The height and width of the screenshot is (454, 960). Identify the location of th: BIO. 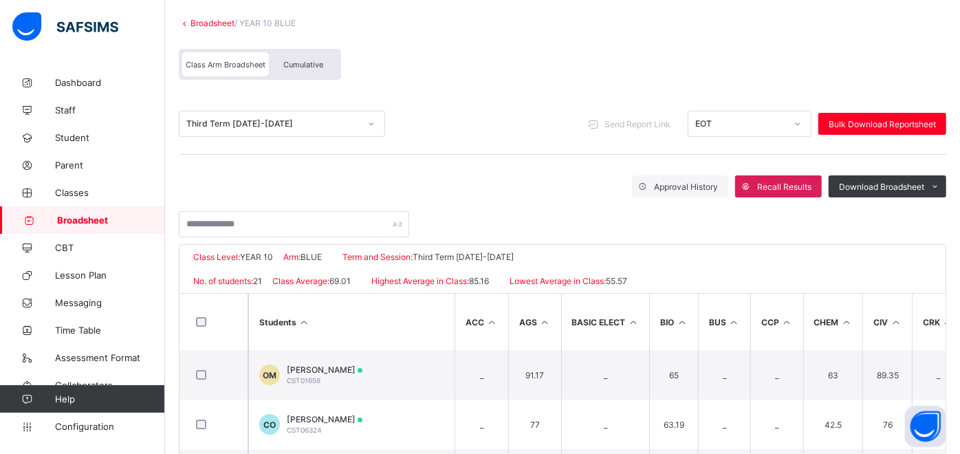
(673, 322).